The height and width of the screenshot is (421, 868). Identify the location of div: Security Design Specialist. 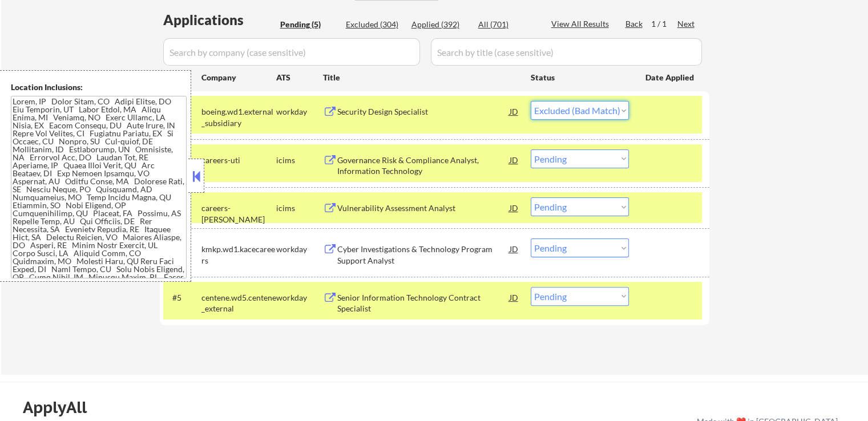
(423, 112).